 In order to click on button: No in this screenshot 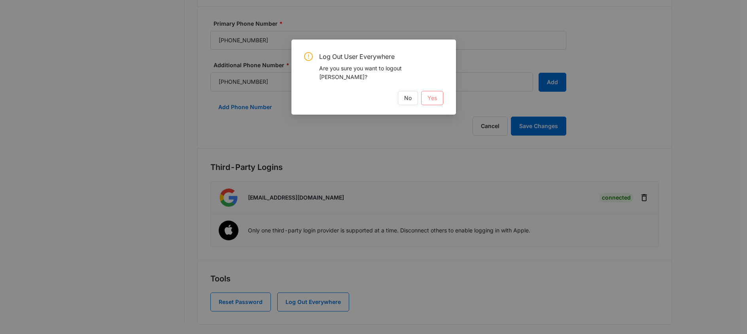, I will do `click(407, 98)`.